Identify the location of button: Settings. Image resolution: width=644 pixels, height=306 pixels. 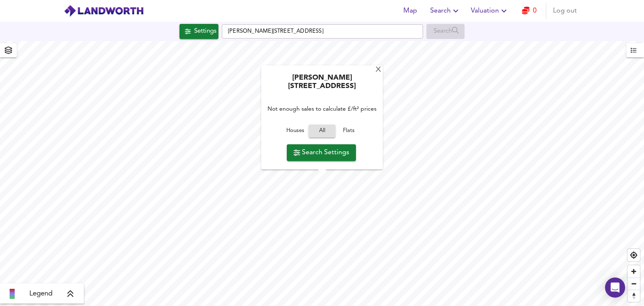
(199, 32).